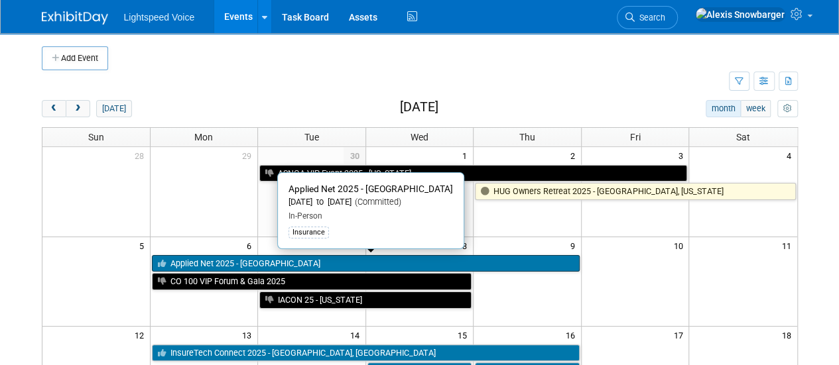 Image resolution: width=839 pixels, height=365 pixels. Describe the element at coordinates (527, 137) in the screenshot. I see `span: Thu` at that location.